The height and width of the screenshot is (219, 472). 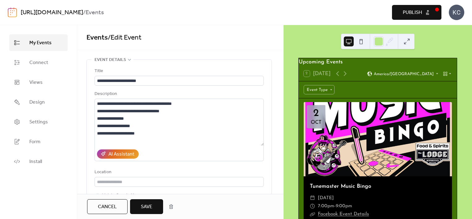 What do you see at coordinates (118, 154) in the screenshot?
I see `button: AI Assistant` at bounding box center [118, 154].